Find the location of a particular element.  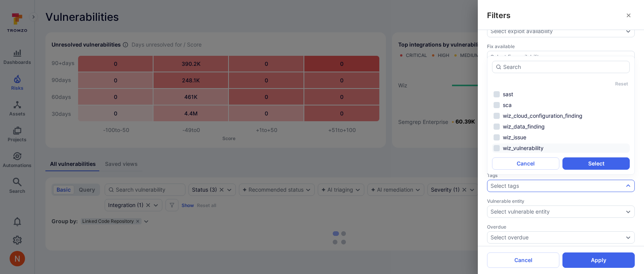

button: Apply is located at coordinates (598, 260).